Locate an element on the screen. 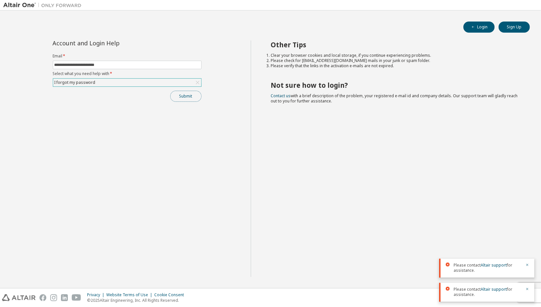  h2: Other Tips is located at coordinates (394, 45).